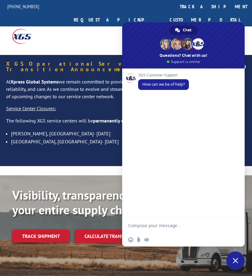 The image size is (252, 276). I want to click on textarea: Compose your message..., so click(177, 225).